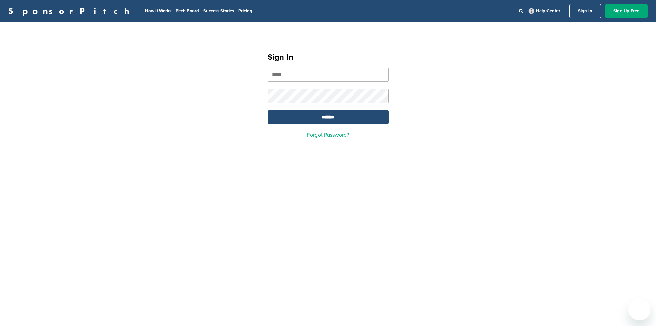 This screenshot has width=656, height=326. Describe the element at coordinates (71, 11) in the screenshot. I see `a: SponsorPitch` at that location.